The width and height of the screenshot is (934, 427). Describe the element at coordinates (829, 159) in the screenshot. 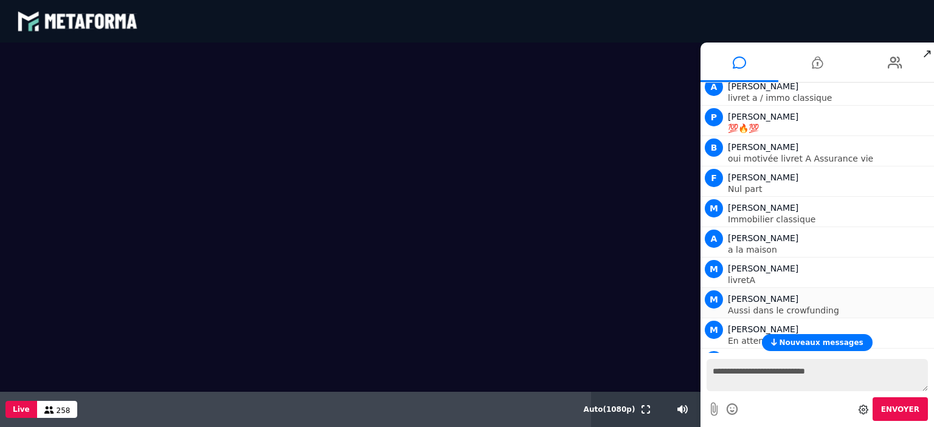

I see `p: oui motivée livret A Assurance vie` at that location.